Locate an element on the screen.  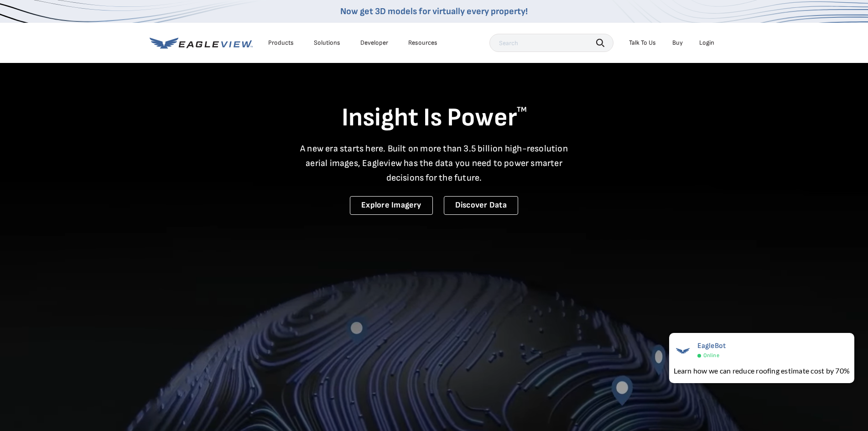
div: Products is located at coordinates (281, 43).